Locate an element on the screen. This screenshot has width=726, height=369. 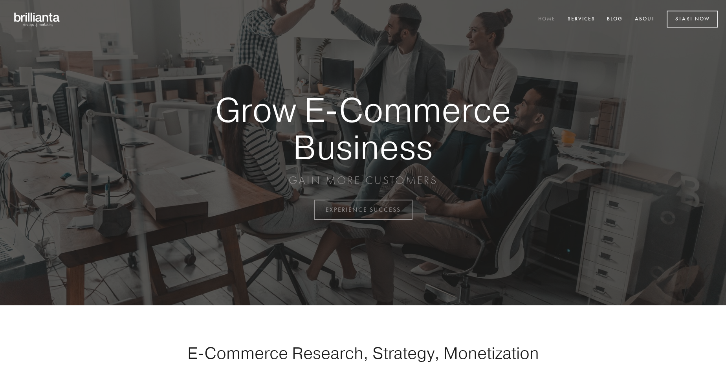
a: Services is located at coordinates (582, 19).